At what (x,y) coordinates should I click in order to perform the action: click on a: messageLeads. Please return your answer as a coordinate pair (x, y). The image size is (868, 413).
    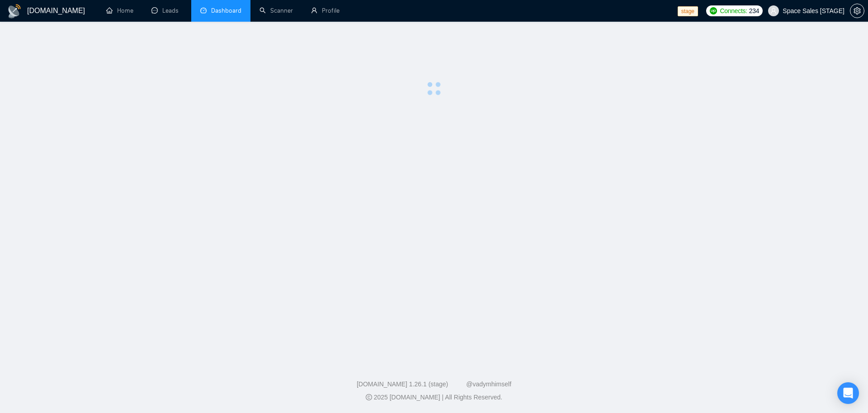
    Looking at the image, I should click on (167, 10).